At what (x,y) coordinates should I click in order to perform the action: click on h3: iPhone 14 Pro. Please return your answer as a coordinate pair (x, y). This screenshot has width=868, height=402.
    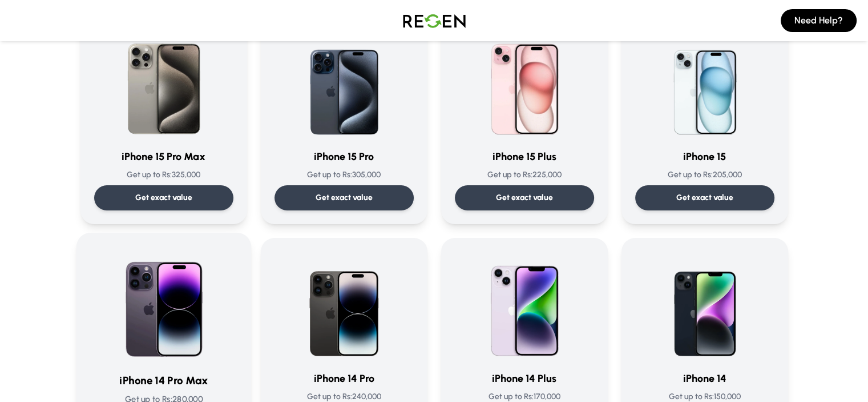
    Looking at the image, I should click on (344, 379).